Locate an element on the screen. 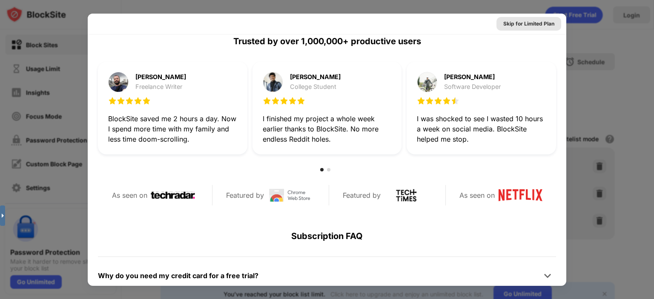  img: testimonial-purchase-1.jpg is located at coordinates (118, 82).